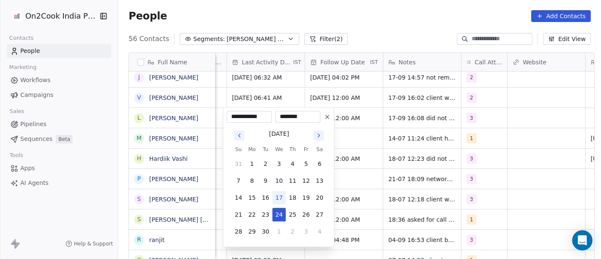  What do you see at coordinates (279, 198) in the screenshot?
I see `button: 17` at bounding box center [279, 198].